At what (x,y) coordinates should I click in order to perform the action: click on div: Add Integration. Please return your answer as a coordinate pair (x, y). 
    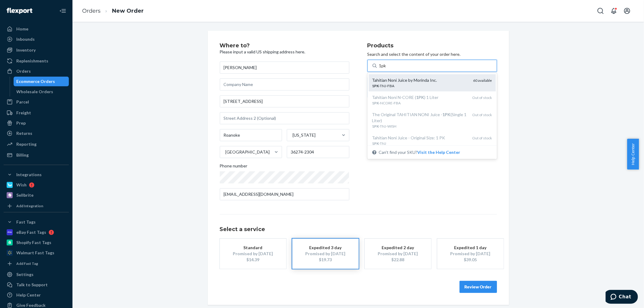
    Looking at the image, I should click on (29, 206).